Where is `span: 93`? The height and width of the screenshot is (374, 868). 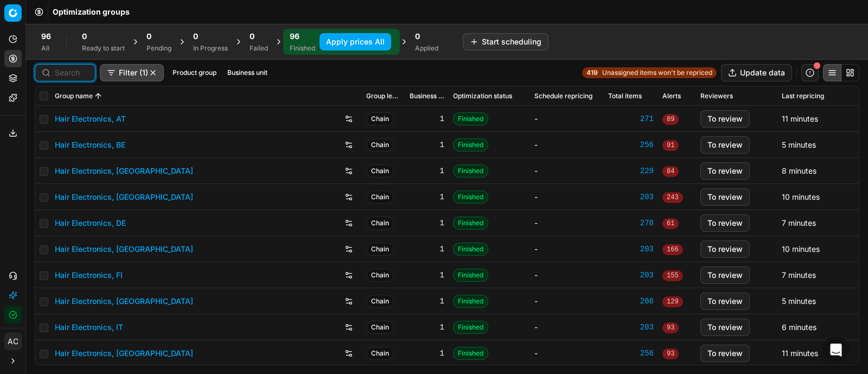 span: 93 is located at coordinates (670, 354).